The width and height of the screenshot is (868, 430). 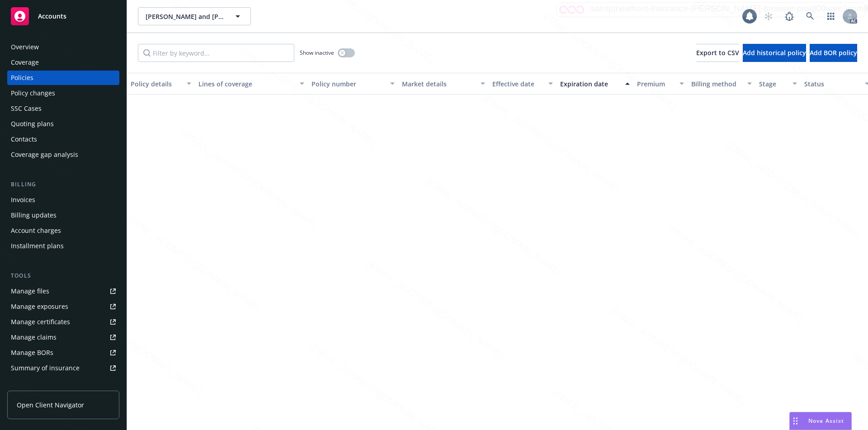 What do you see at coordinates (25, 47) in the screenshot?
I see `div: Overview` at bounding box center [25, 47].